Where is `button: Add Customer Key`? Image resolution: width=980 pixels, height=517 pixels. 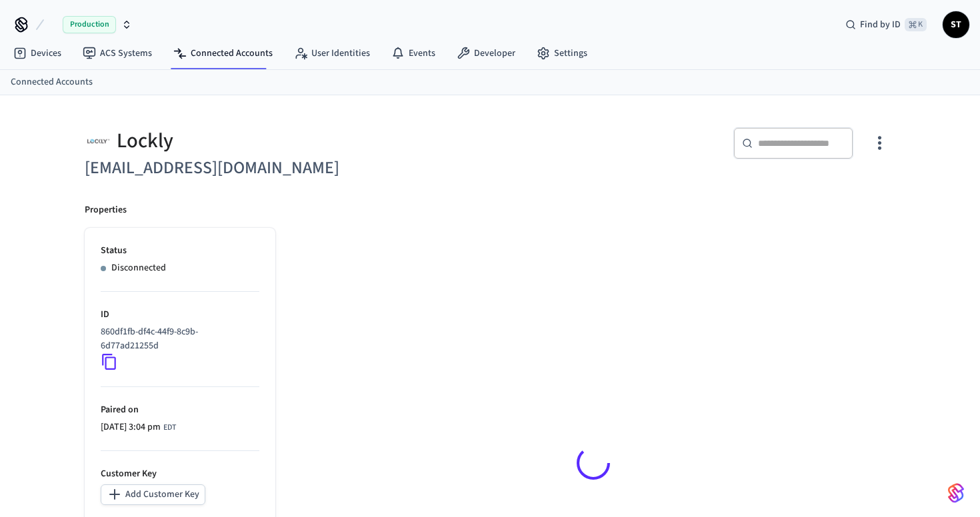
button: Add Customer Key is located at coordinates (152, 495).